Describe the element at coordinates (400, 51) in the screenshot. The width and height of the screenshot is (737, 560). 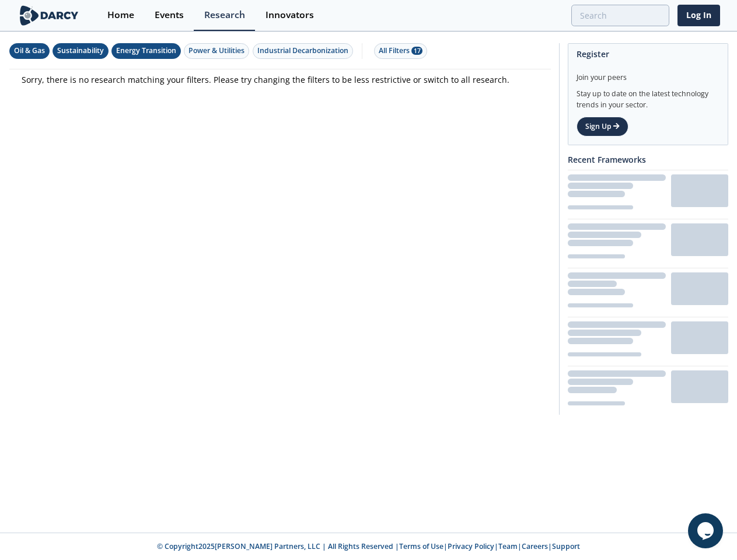
I see `button: All Filters 17` at that location.